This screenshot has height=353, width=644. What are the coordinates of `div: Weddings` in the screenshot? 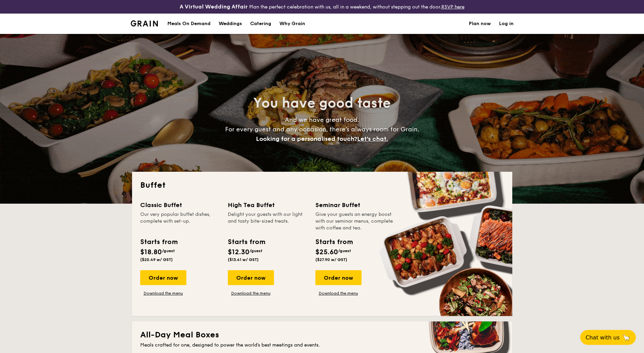 It's located at (230, 24).